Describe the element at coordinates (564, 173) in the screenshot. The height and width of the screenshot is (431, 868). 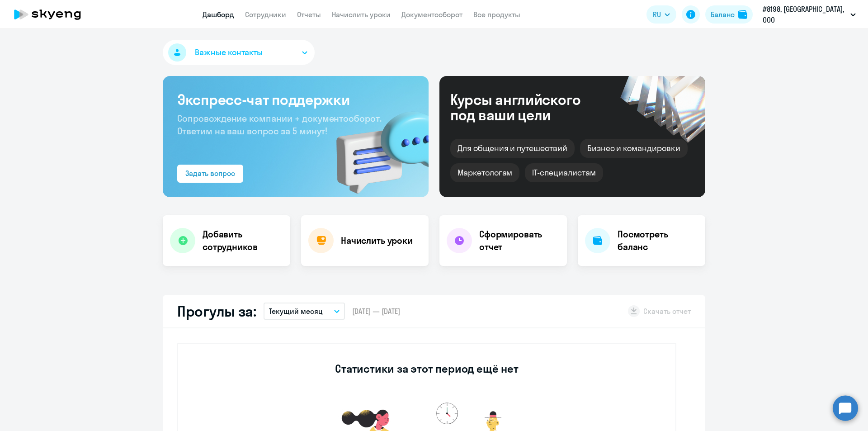
I see `div: IT-специалистам` at that location.